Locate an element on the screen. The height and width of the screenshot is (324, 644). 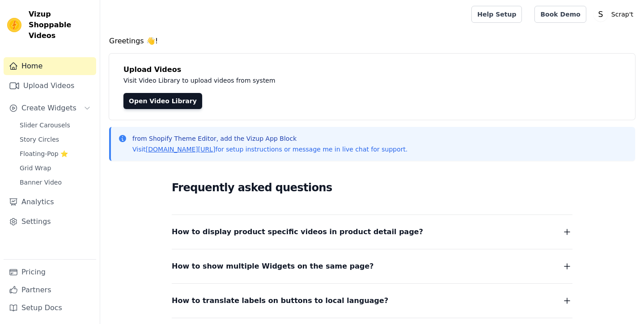
text: S is located at coordinates (600, 14).